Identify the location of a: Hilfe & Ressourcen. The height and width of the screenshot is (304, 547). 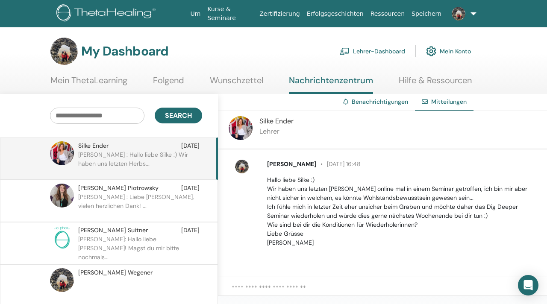
(435, 83).